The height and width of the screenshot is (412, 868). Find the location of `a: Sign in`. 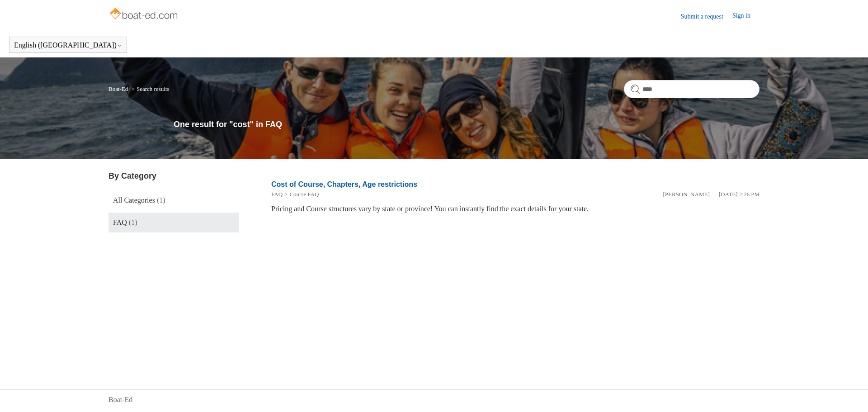

a: Sign in is located at coordinates (746, 16).